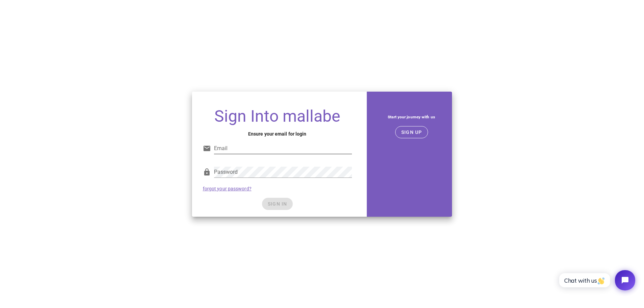 The width and height of the screenshot is (644, 308). Describe the element at coordinates (33, 16) in the screenshot. I see `button: Chat with us👋` at that location.